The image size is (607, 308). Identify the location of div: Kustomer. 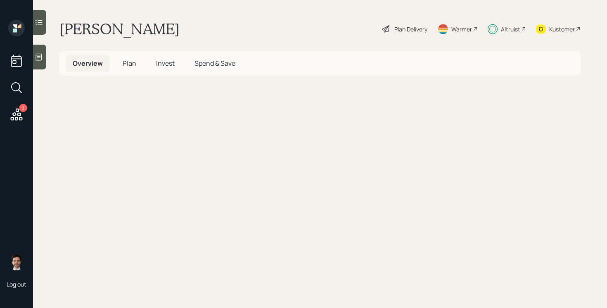
(562, 29).